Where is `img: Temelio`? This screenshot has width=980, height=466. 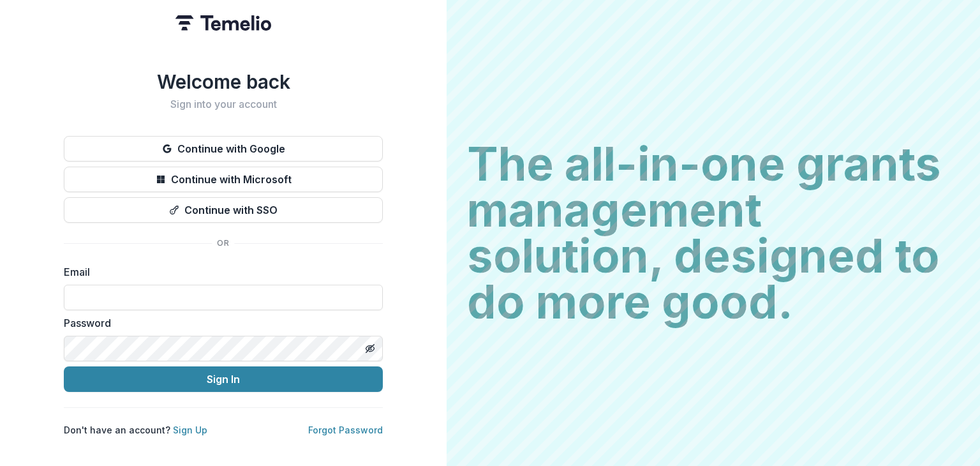
img: Temelio is located at coordinates (223, 23).